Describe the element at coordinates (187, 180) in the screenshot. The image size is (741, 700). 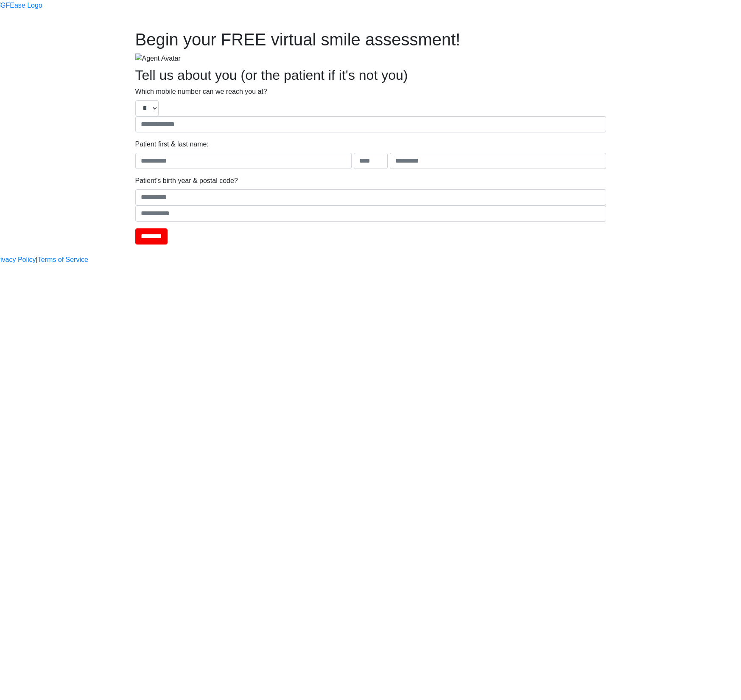
I see `label: Patient's birth year & postal code?` at that location.